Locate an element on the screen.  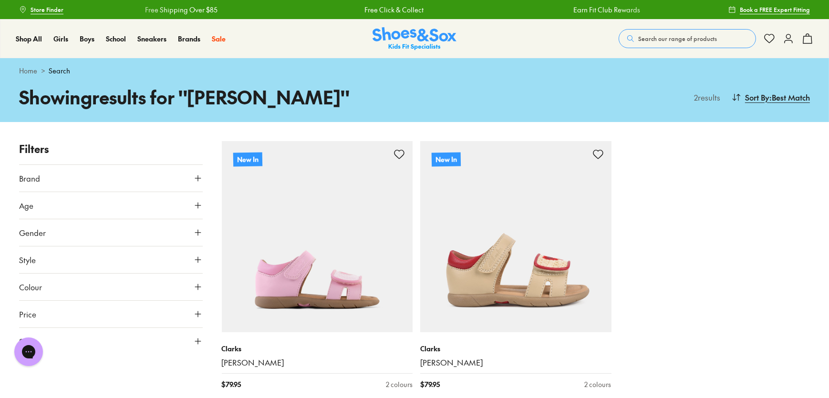
span: Colour is located at coordinates (31, 287).